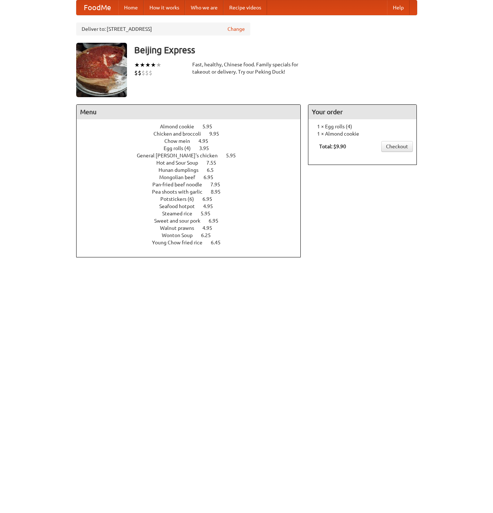  Describe the element at coordinates (97, 8) in the screenshot. I see `a: FoodMe` at that location.